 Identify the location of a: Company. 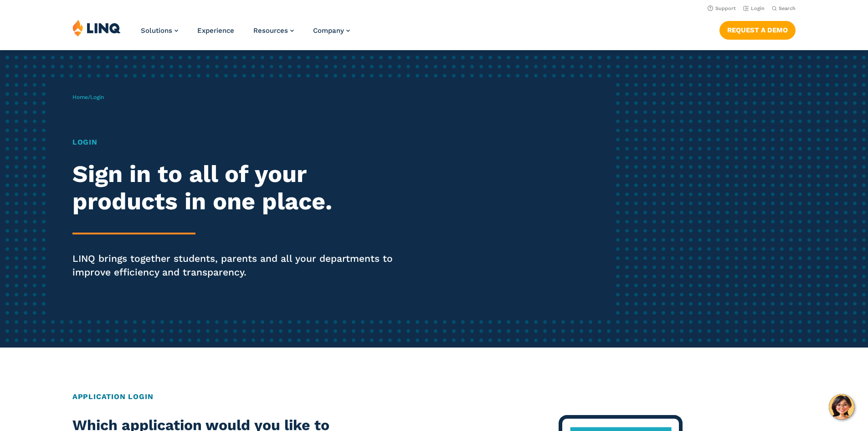
(331, 31).